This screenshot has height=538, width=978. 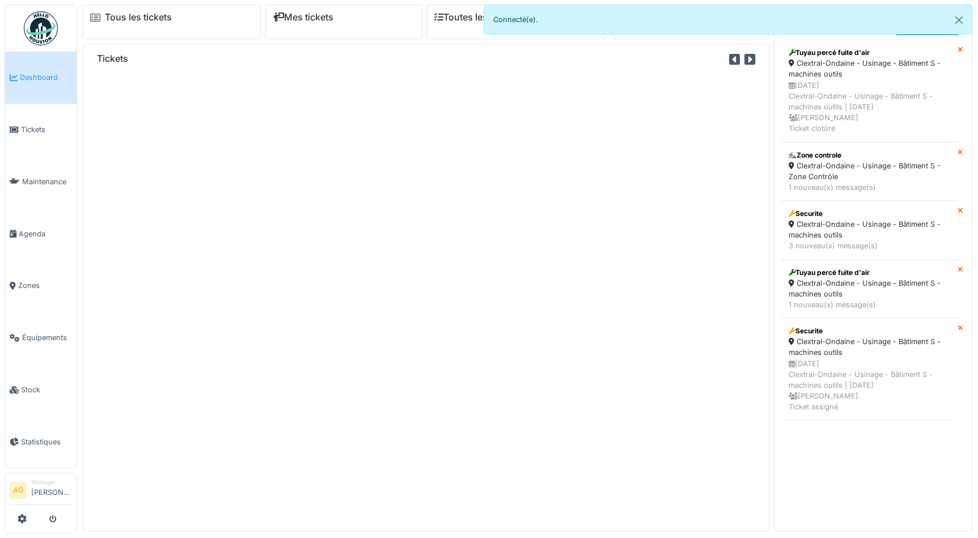 What do you see at coordinates (112, 58) in the screenshot?
I see `h6: Tickets` at bounding box center [112, 58].